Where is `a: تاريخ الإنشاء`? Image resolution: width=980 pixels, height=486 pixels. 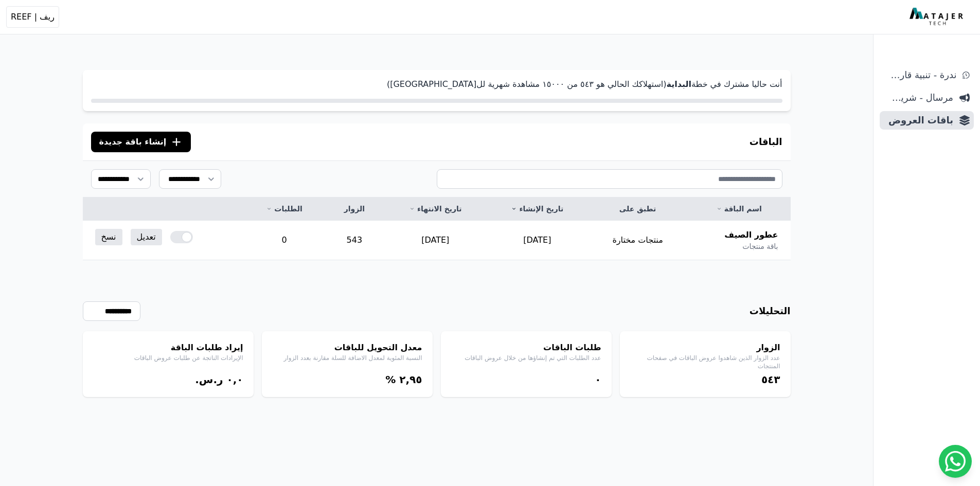 a: تاريخ الإنشاء is located at coordinates (537, 209).